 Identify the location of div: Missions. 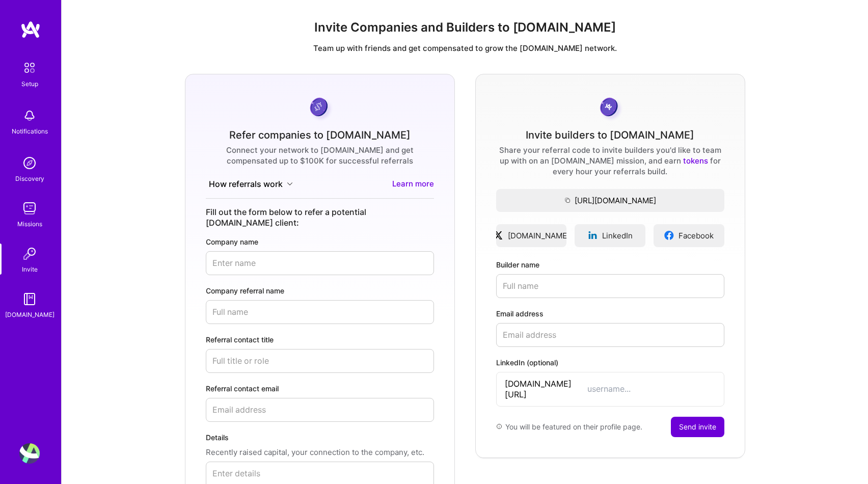
(30, 224).